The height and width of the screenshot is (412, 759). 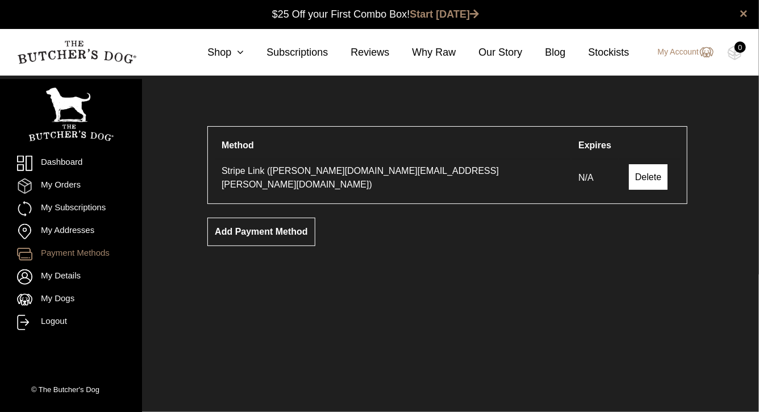 What do you see at coordinates (71, 114) in the screenshot?
I see `img: TBD_Portrait_Logo_White.png` at bounding box center [71, 114].